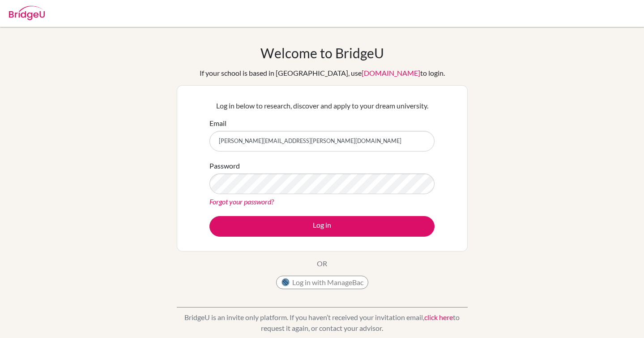 The height and width of the screenshot is (338, 644). What do you see at coordinates (439, 317) in the screenshot?
I see `a: click here` at bounding box center [439, 317].